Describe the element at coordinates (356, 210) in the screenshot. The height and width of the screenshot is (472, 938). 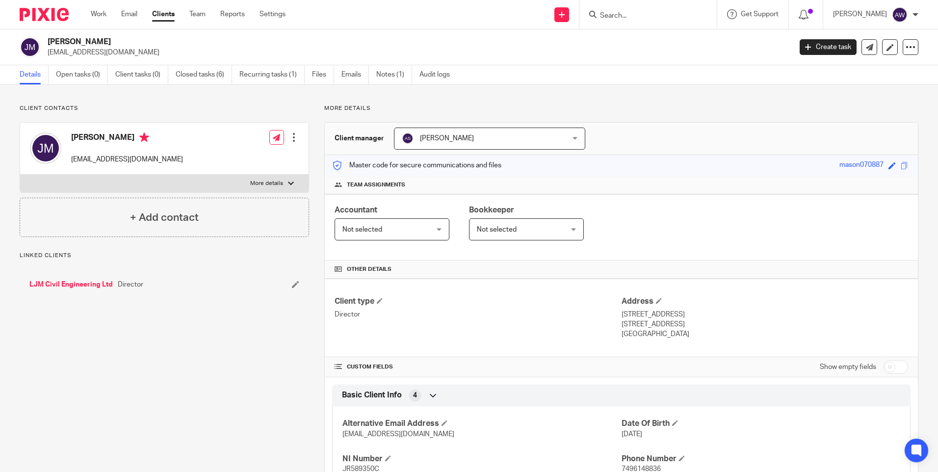
I see `span: Accountant` at that location.